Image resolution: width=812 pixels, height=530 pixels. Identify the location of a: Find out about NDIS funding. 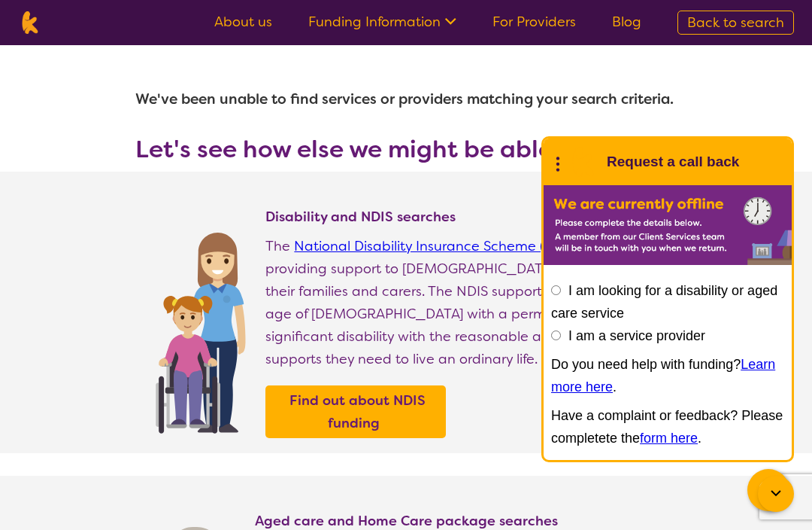
(356, 411).